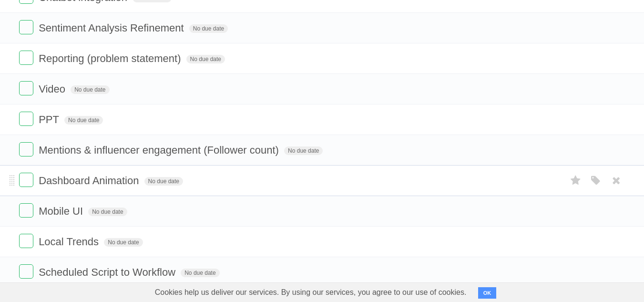 The height and width of the screenshot is (302, 644). Describe the element at coordinates (90, 180) in the screenshot. I see `span: Dashboard Animation` at that location.